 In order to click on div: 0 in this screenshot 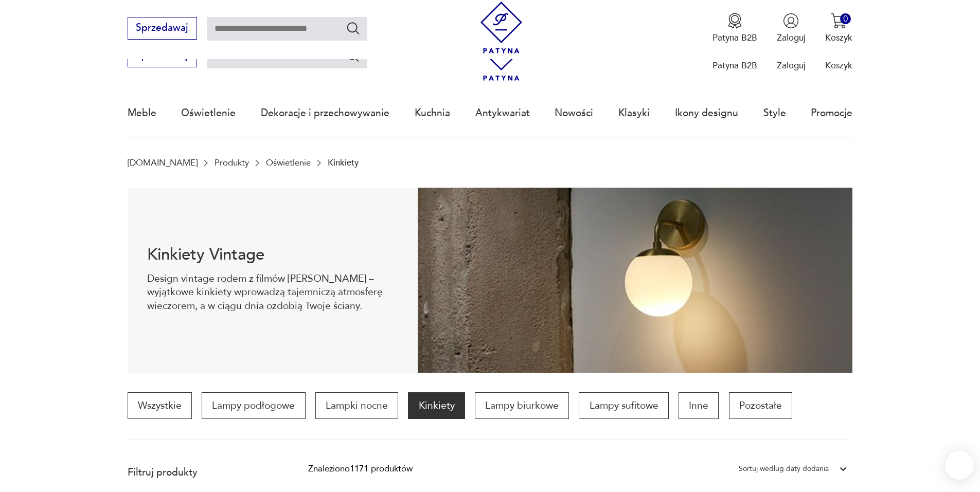, I will do `click(845, 18)`.